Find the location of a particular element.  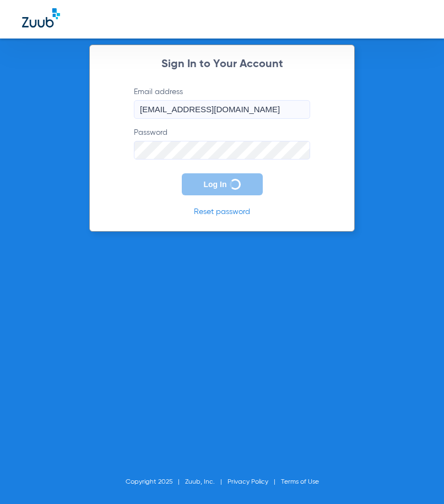

label: Password is located at coordinates (222, 143).